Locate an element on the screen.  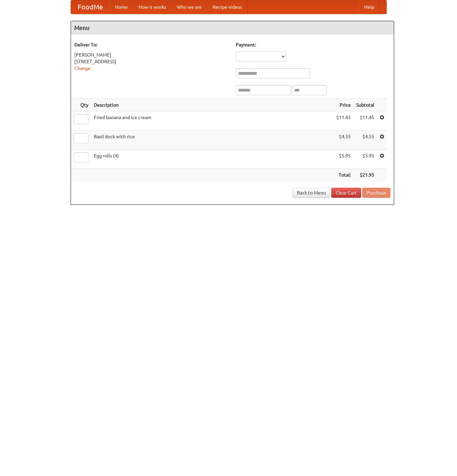
a: Help is located at coordinates (369, 7).